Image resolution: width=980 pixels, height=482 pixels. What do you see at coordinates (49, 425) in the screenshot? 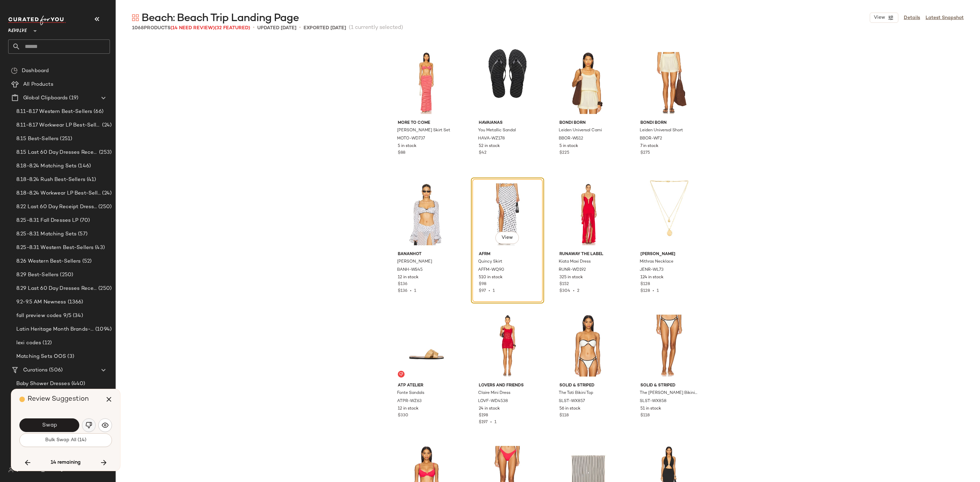
I see `span: Swap` at bounding box center [49, 425].